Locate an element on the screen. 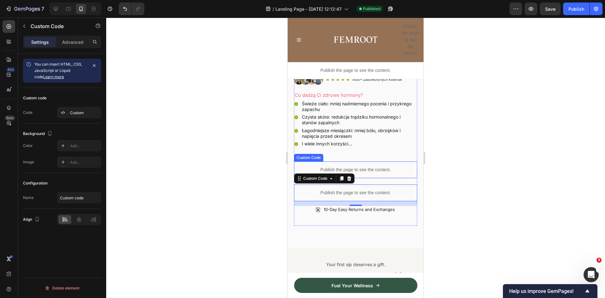 The height and width of the screenshot is (298, 605). div: Align is located at coordinates (32, 219).